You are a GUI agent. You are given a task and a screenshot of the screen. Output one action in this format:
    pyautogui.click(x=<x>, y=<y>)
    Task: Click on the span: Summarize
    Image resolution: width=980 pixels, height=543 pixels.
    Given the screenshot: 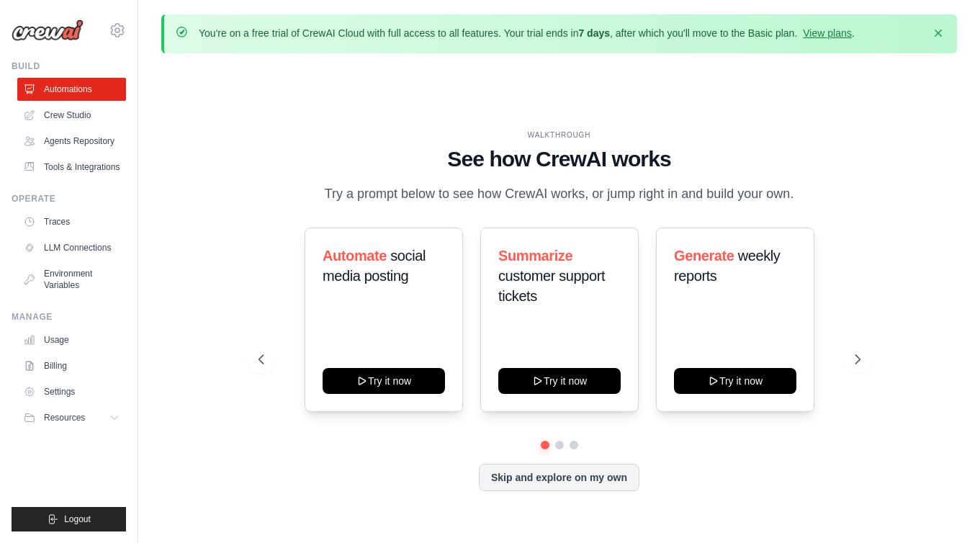 What is the action you would take?
    pyautogui.click(x=535, y=256)
    